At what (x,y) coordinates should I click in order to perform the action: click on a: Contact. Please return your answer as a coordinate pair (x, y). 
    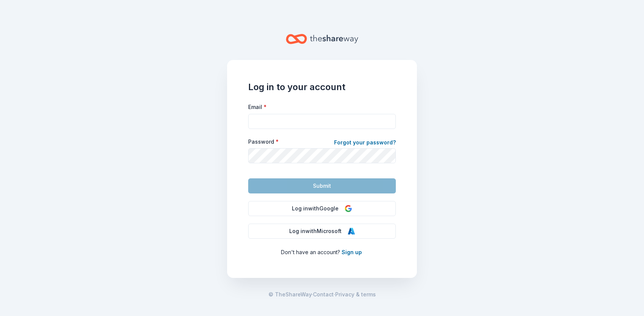
    Looking at the image, I should click on (323, 295).